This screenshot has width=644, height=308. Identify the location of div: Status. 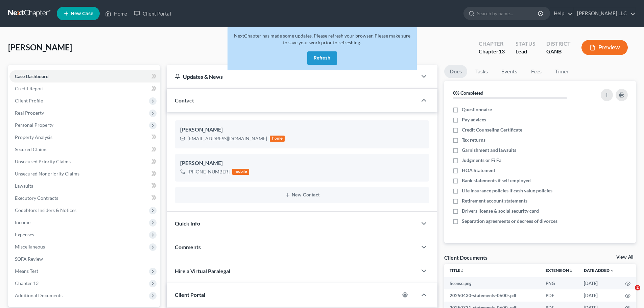
(526, 43).